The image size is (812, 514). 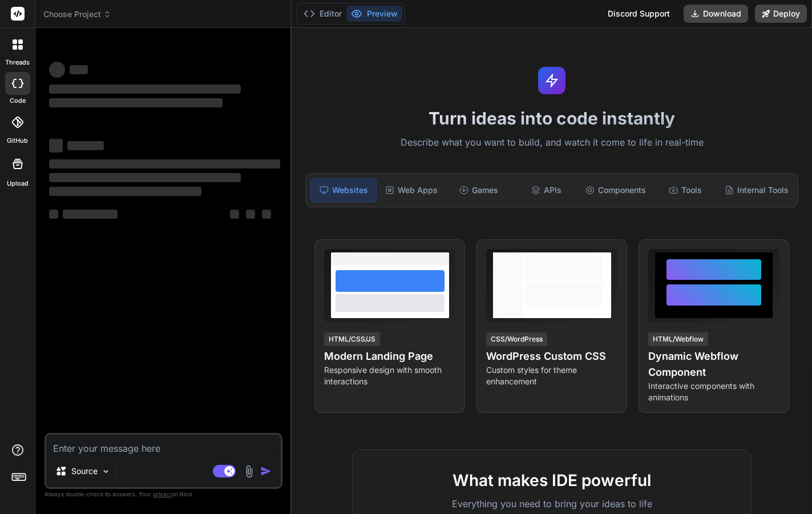 I want to click on div: Internal Tools, so click(x=757, y=190).